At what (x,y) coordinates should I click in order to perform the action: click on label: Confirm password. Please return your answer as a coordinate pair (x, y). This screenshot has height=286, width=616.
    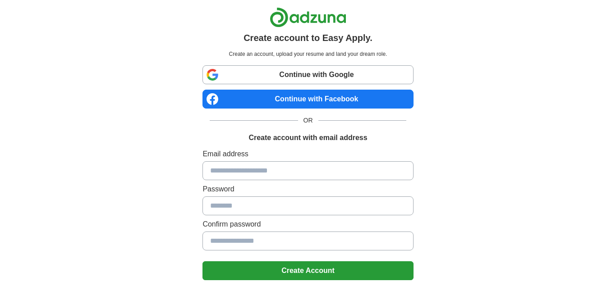
    Looking at the image, I should click on (307, 224).